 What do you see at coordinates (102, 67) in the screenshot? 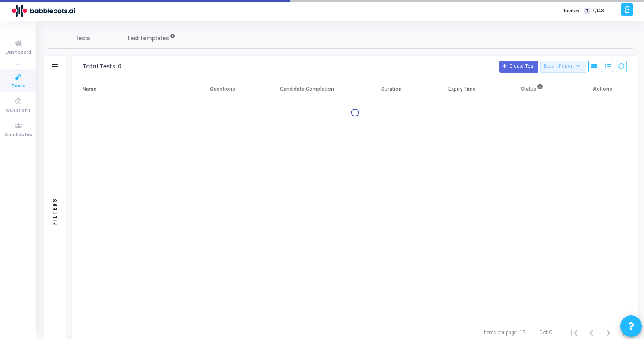
I see `div: Total Tests: 0` at bounding box center [102, 67].